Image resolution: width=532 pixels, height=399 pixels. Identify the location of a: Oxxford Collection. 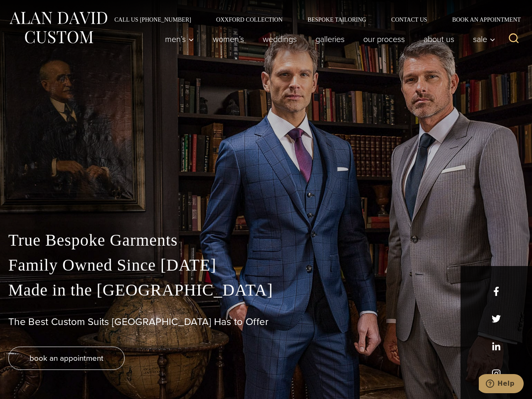
(249, 20).